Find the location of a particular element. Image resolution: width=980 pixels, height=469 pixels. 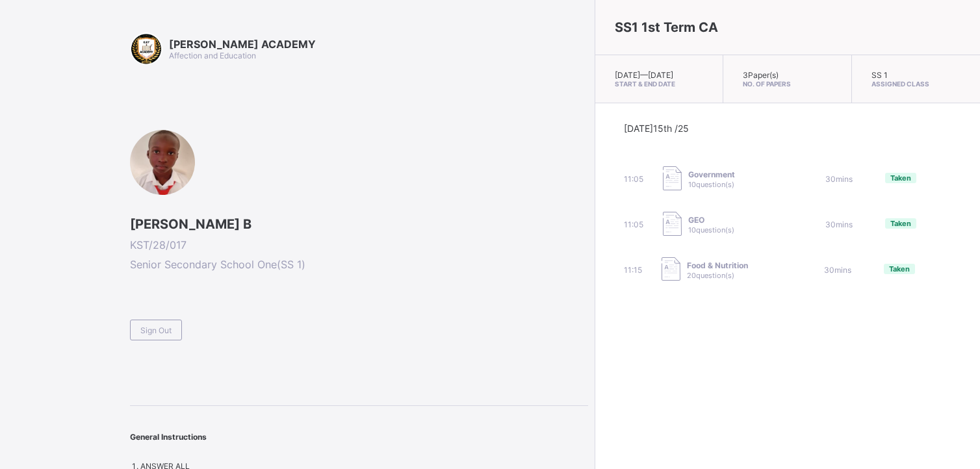

span: Affection and Education is located at coordinates (213, 55).